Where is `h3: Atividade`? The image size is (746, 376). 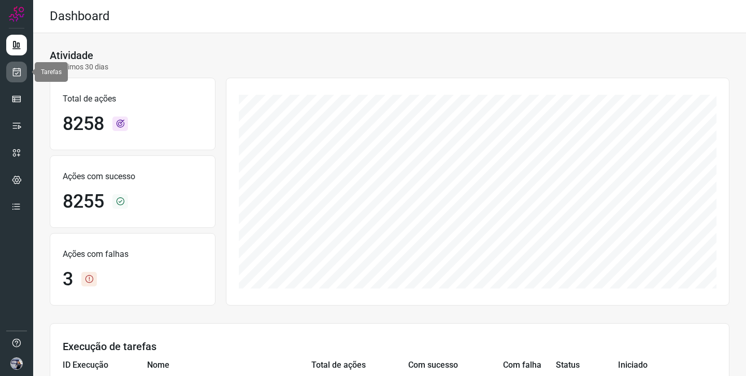
h3: Atividade is located at coordinates (71, 55).